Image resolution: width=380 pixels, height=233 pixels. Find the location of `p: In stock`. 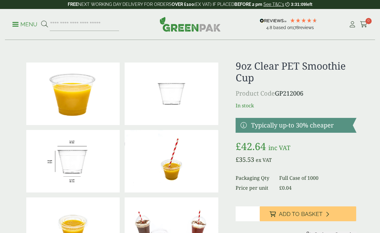

p: In stock is located at coordinates (296, 105).